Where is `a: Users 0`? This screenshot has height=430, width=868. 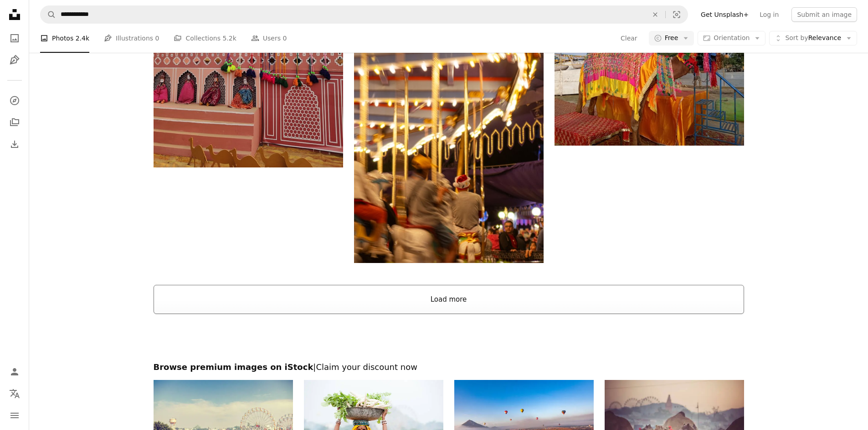 a: Users 0 is located at coordinates (269, 38).